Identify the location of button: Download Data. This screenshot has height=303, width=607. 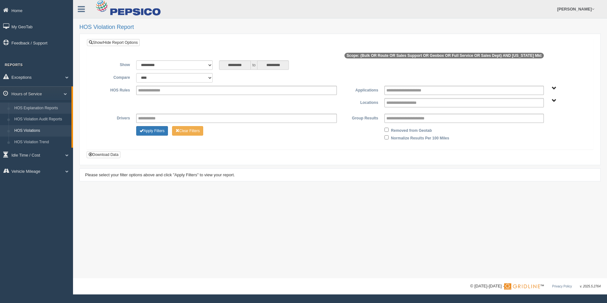
(104, 155).